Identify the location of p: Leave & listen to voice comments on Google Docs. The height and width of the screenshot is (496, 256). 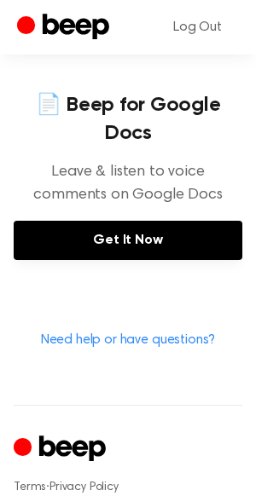
(128, 184).